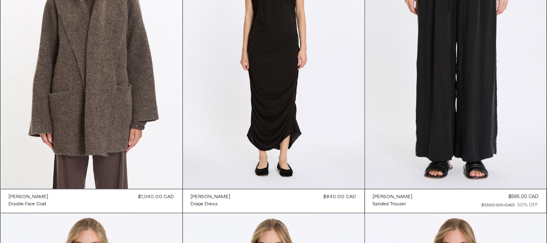 The width and height of the screenshot is (547, 243). What do you see at coordinates (340, 197) in the screenshot?
I see `div: $840.00 CAD` at bounding box center [340, 197].